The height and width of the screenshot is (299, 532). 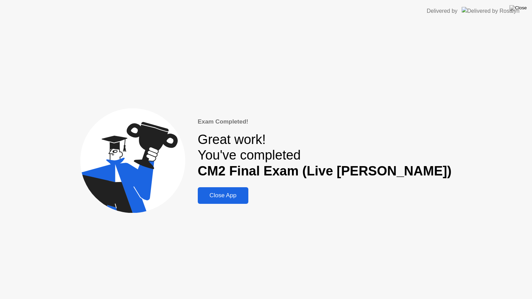 I want to click on div: Delivered by, so click(x=442, y=11).